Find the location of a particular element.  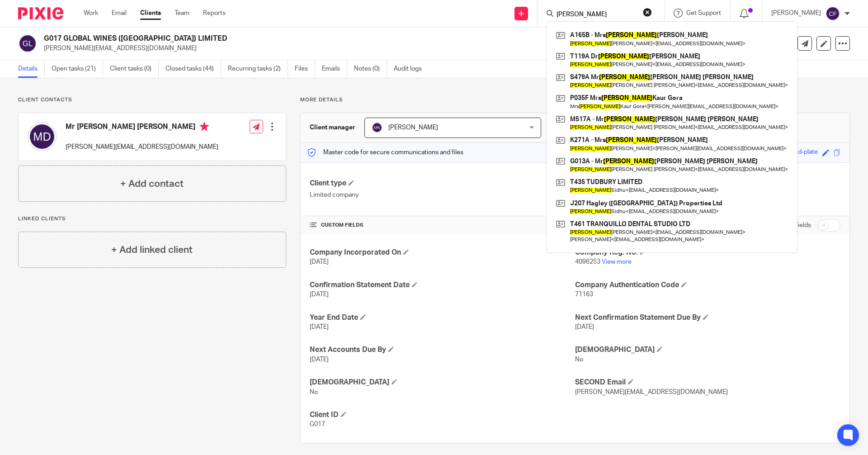

h4: Year End Date is located at coordinates (442, 318).